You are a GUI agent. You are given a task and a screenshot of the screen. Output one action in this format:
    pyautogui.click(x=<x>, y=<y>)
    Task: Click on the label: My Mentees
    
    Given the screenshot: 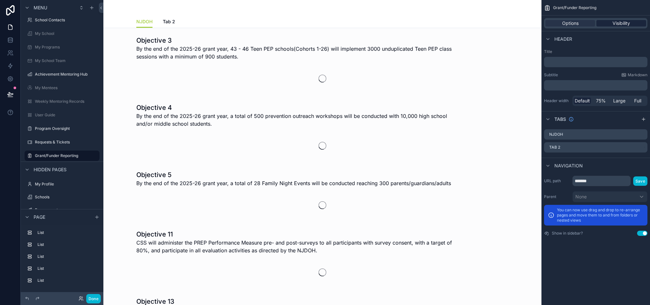 What is the action you would take?
    pyautogui.click(x=67, y=88)
    